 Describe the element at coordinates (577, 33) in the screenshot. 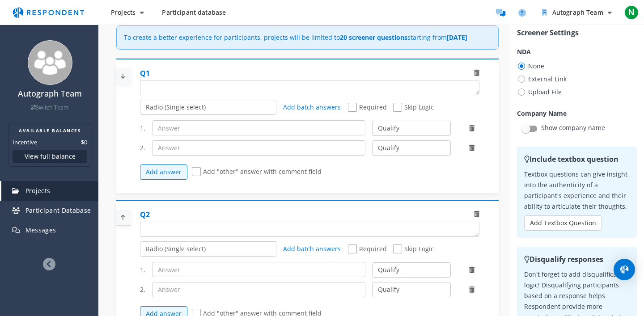

I see `h1: Screener Settings` at that location.